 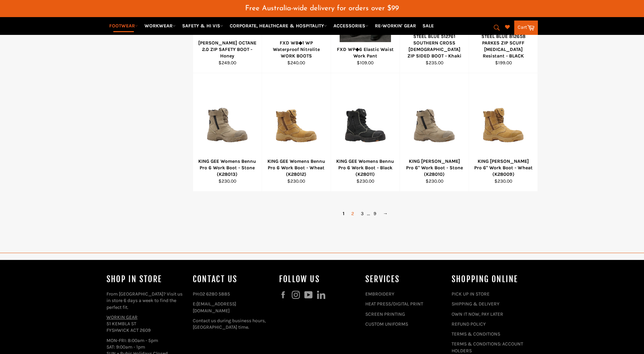 What do you see at coordinates (394, 303) in the screenshot?
I see `a: HEAT PRESS/DIGITAL PRINT` at bounding box center [394, 303].